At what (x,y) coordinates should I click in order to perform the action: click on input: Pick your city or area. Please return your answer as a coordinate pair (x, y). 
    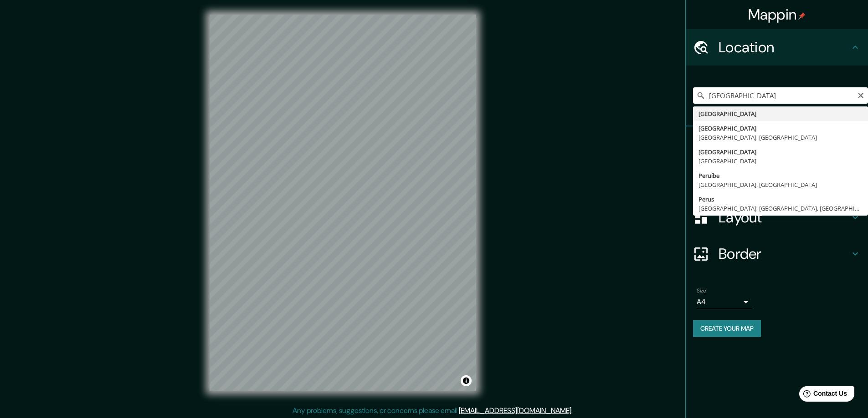
    Looking at the image, I should click on (780, 95).